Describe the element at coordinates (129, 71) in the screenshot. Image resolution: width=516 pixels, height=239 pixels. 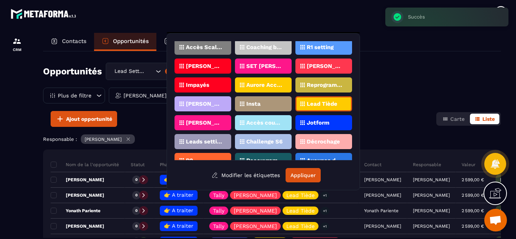
I see `span: Lead Setting` at that location.